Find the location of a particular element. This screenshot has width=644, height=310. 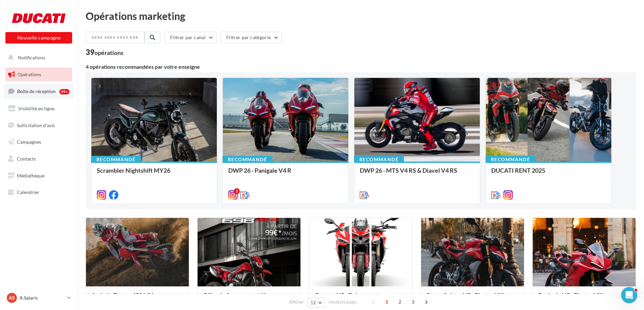

span: 3 is located at coordinates (413, 302).